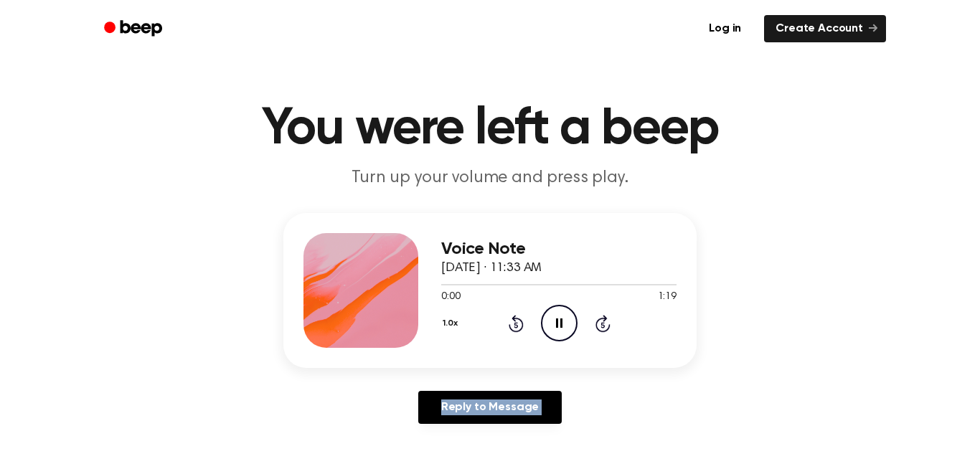  I want to click on a: Beep, so click(134, 29).